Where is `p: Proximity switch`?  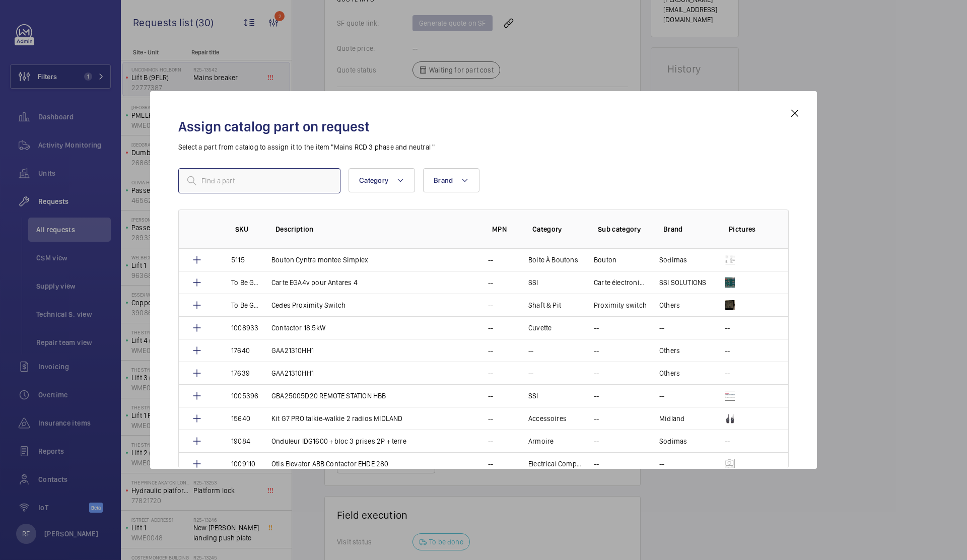 p: Proximity switch is located at coordinates (620, 305).